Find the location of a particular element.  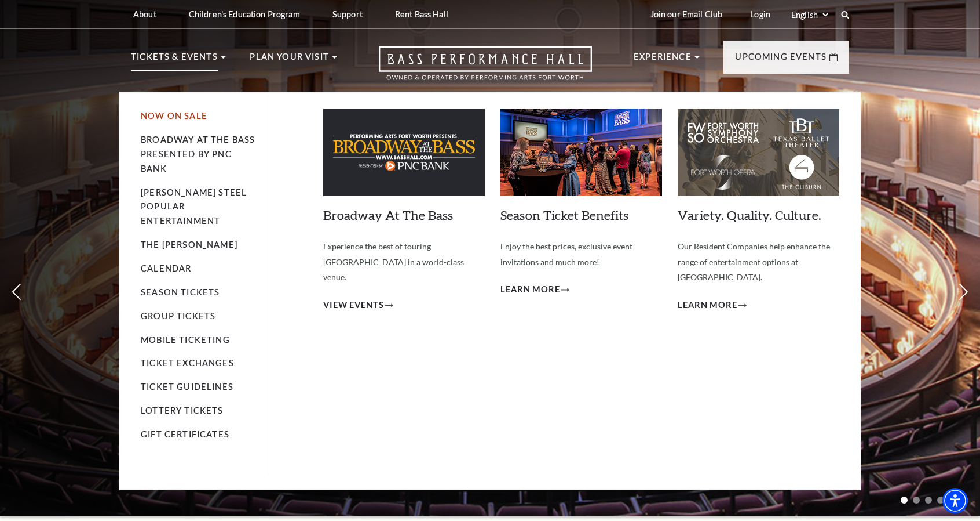

p: Tickets & Events is located at coordinates (174, 60).